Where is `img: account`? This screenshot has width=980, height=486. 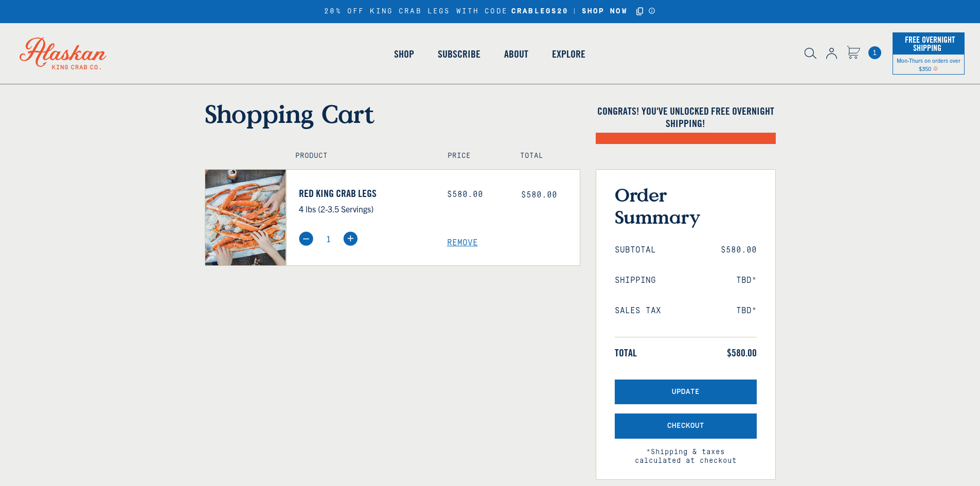 img: account is located at coordinates (832, 54).